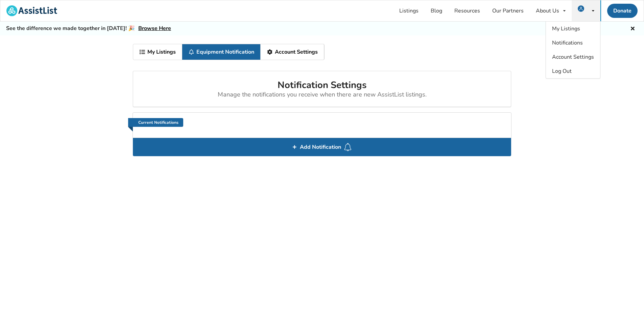  Describe the element at coordinates (156, 122) in the screenshot. I see `a: Current Notifications` at that location.